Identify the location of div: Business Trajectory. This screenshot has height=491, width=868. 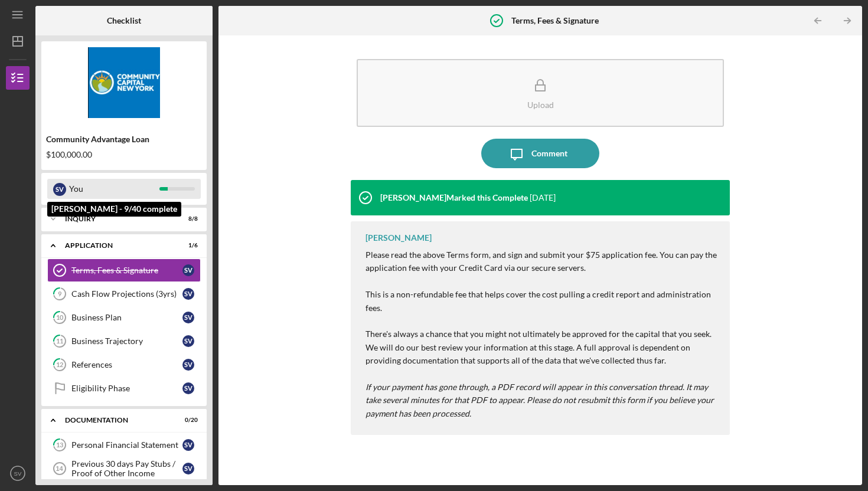
(127, 341).